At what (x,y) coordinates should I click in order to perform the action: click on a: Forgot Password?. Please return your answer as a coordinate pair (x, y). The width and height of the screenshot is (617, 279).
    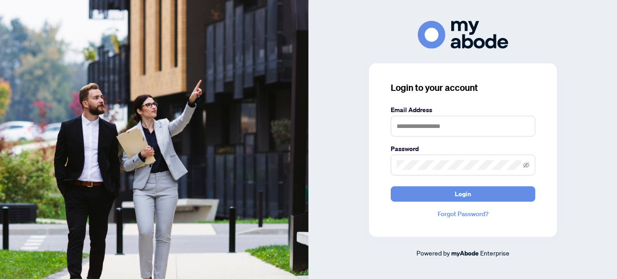
    Looking at the image, I should click on (463, 214).